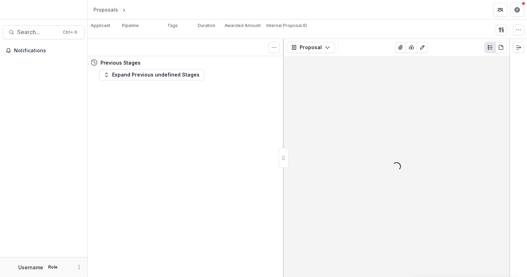 Image resolution: width=527 pixels, height=277 pixels. What do you see at coordinates (287, 26) in the screenshot?
I see `p: Internal Proposal ID` at bounding box center [287, 26].